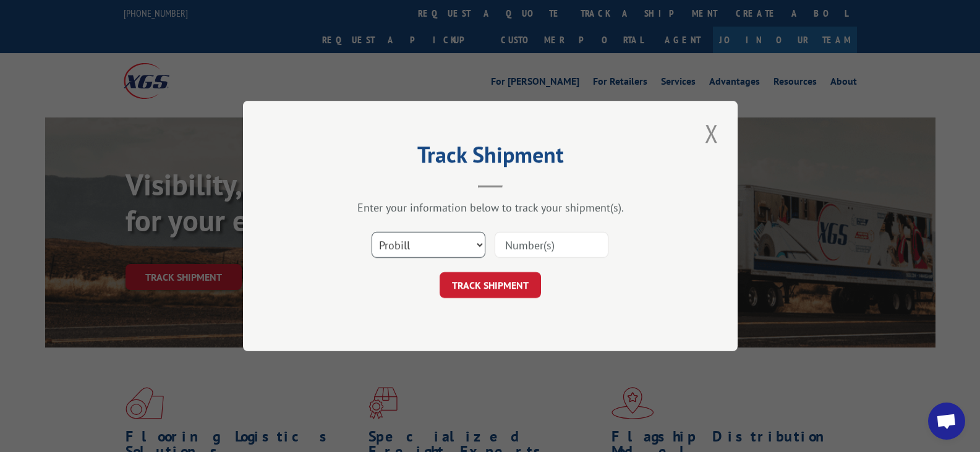  I want to click on div: Enter your information below to track your shipment(s)., so click(490, 207).